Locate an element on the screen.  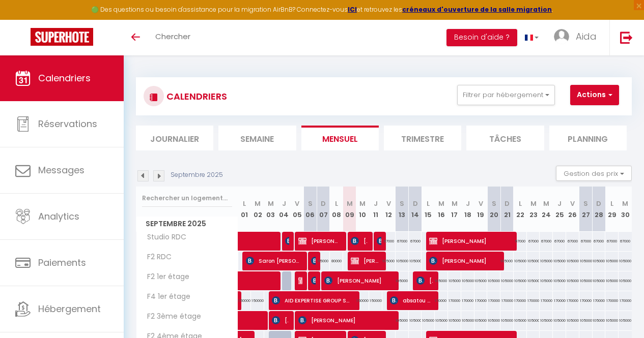
th: 24 is located at coordinates (546, 209).